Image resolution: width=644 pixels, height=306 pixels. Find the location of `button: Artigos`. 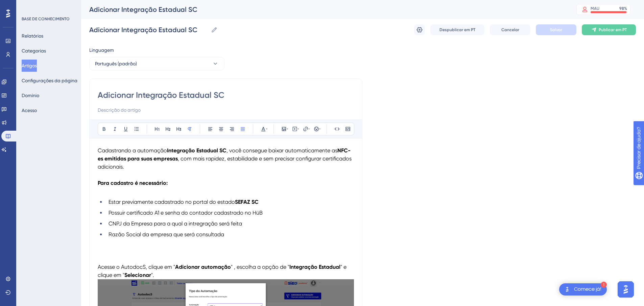

button: Artigos is located at coordinates (29, 66).